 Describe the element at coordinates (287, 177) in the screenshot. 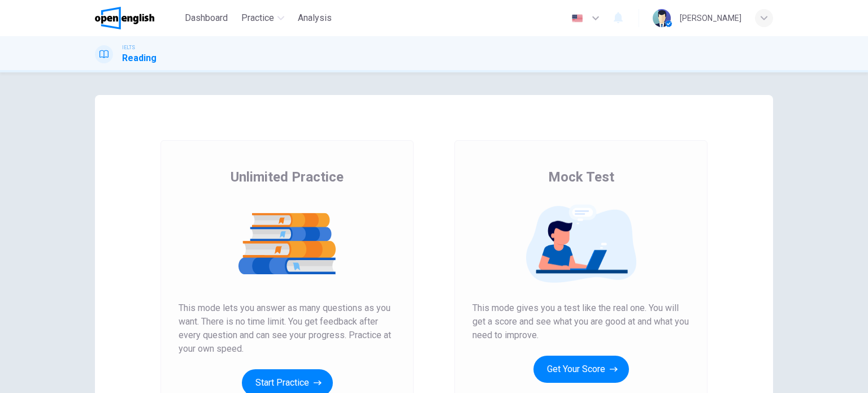

I see `span: Unlimited Practice` at that location.